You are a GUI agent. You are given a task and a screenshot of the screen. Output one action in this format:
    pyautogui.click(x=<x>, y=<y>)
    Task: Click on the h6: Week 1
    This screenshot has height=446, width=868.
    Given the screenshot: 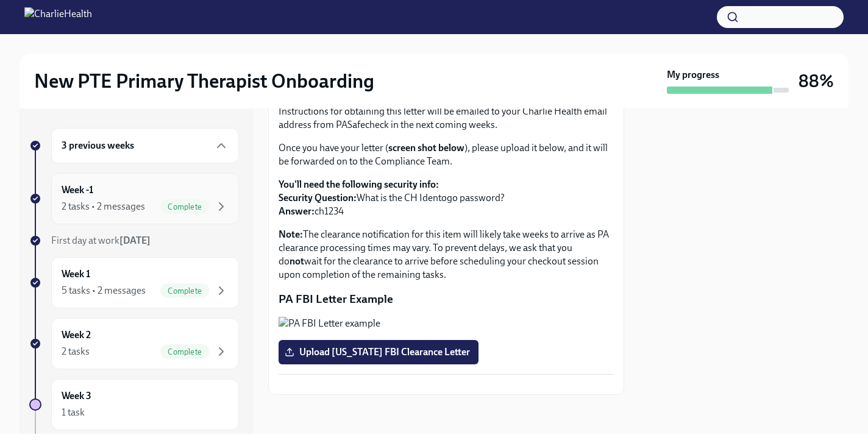 What is the action you would take?
    pyautogui.click(x=76, y=274)
    